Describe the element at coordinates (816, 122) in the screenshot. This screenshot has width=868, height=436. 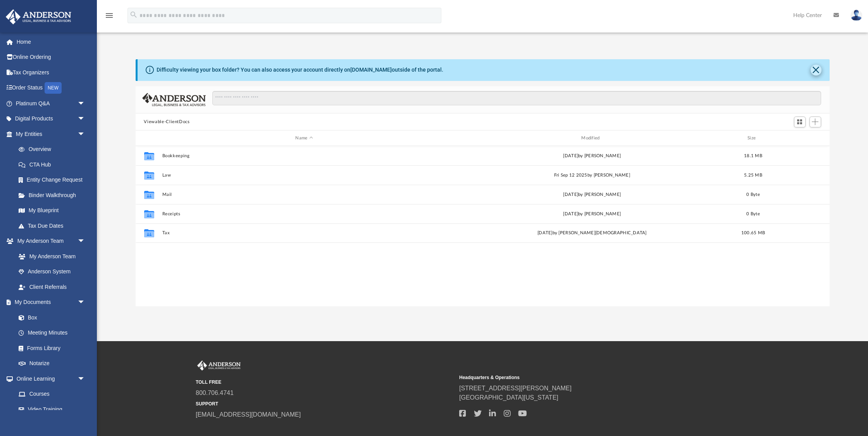
I see `button: Add` at that location.